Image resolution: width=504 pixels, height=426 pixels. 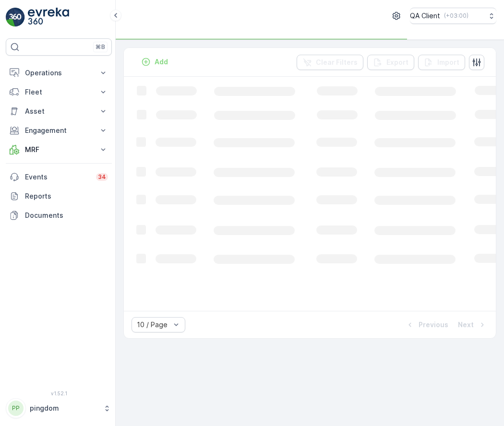 What do you see at coordinates (58, 393) in the screenshot?
I see `span: v 1.52.1` at bounding box center [58, 393].